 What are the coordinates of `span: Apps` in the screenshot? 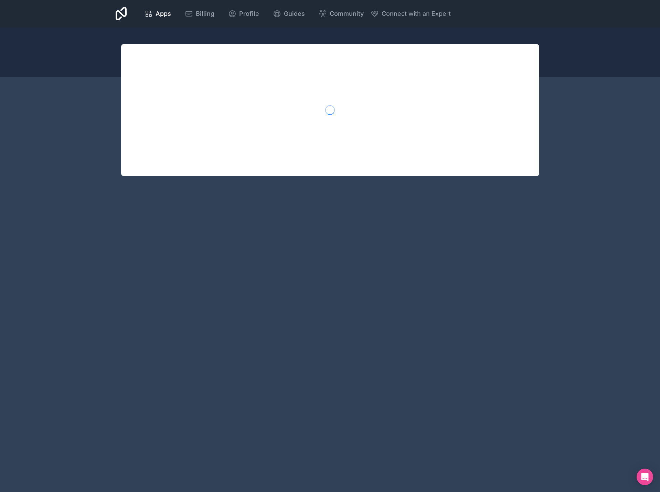 It's located at (163, 14).